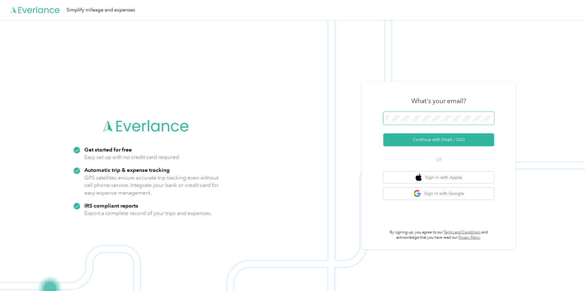 This screenshot has width=588, height=291. I want to click on button: Continue with Email / SSO, so click(439, 140).